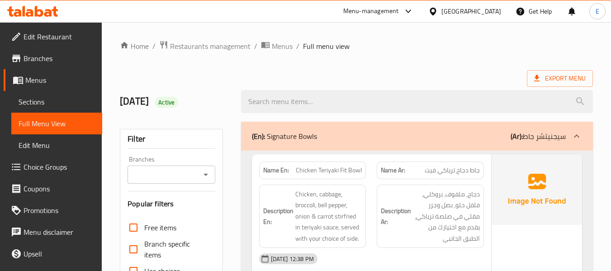  I want to click on div: (En): Signature Bowls(Ar):سيجنيتشر جاط, so click(417, 136).